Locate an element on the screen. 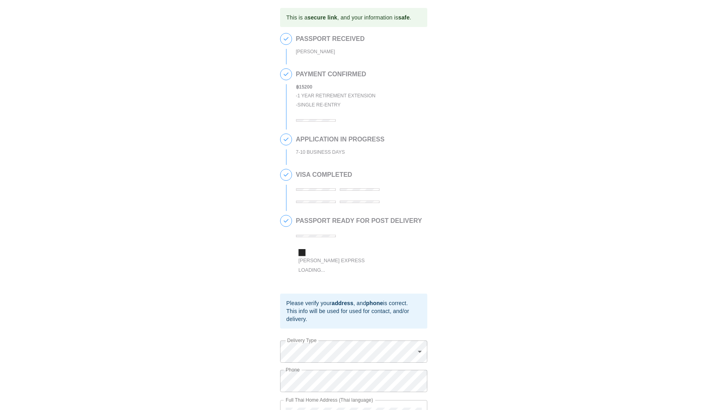 This screenshot has height=410, width=707. div: 7-10 BUSINESS DAYS is located at coordinates (340, 152).